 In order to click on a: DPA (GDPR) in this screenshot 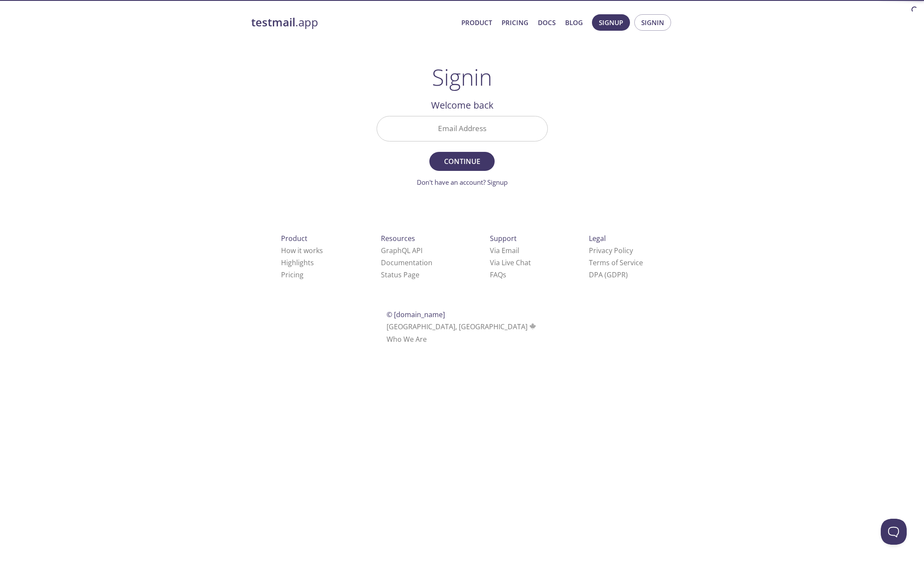, I will do `click(608, 274)`.